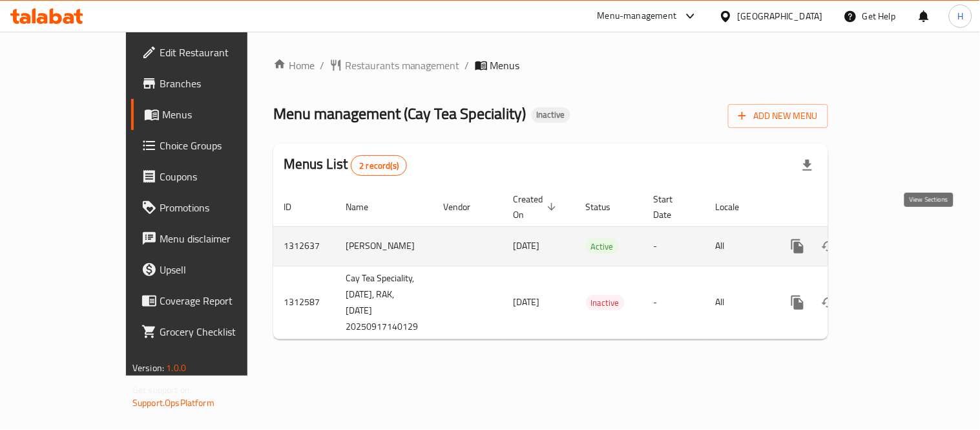  What do you see at coordinates (296, 207) in the screenshot?
I see `span: ID` at bounding box center [296, 207].